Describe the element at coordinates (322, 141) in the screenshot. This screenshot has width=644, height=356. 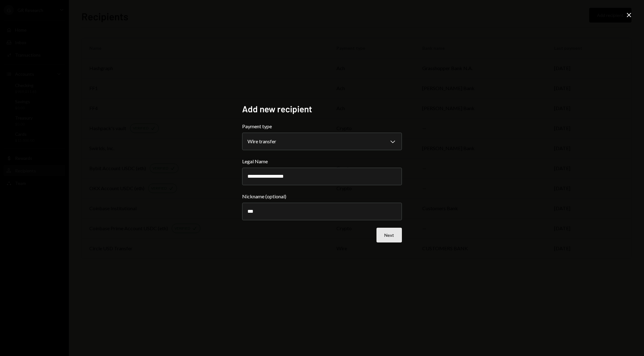
I see `button: Payment type` at that location.